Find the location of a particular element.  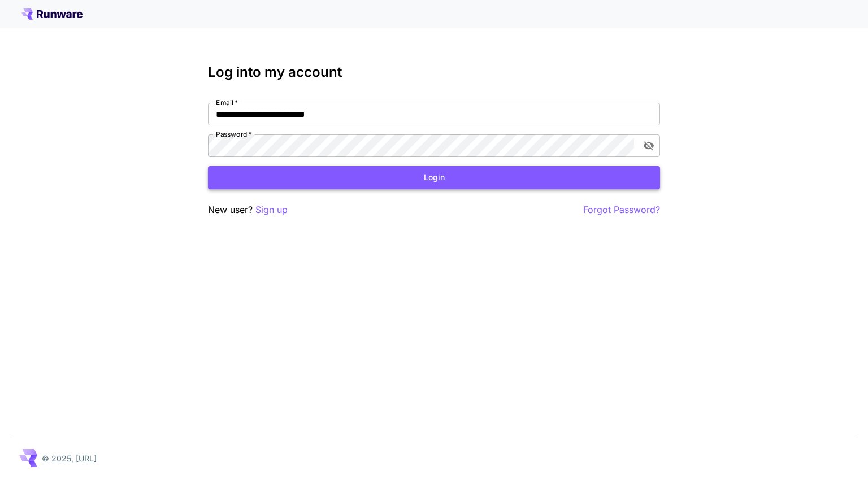

p: New user? is located at coordinates (248, 210).